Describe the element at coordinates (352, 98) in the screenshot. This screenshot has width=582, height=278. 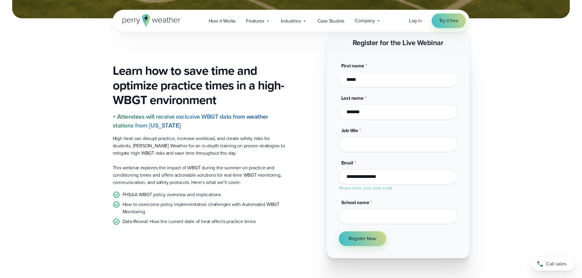
I see `span: Last name` at that location.